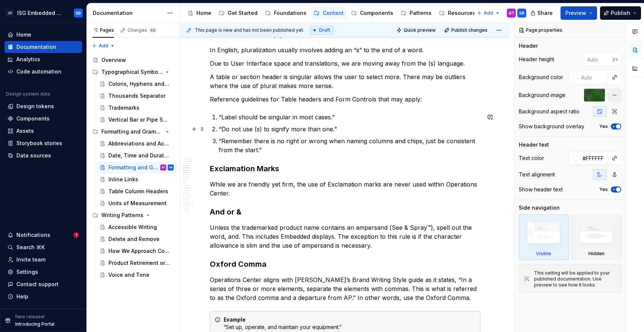 This screenshot has height=332, width=644. Describe the element at coordinates (576, 13) in the screenshot. I see `span: Preview` at that location.